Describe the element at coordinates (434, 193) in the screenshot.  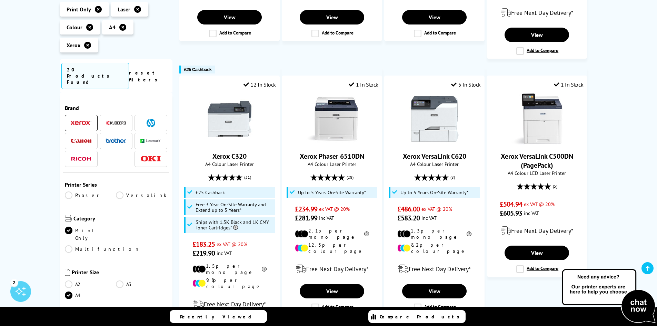
I see `span: Up to 5 Years On-Site Warranty*` at that location.